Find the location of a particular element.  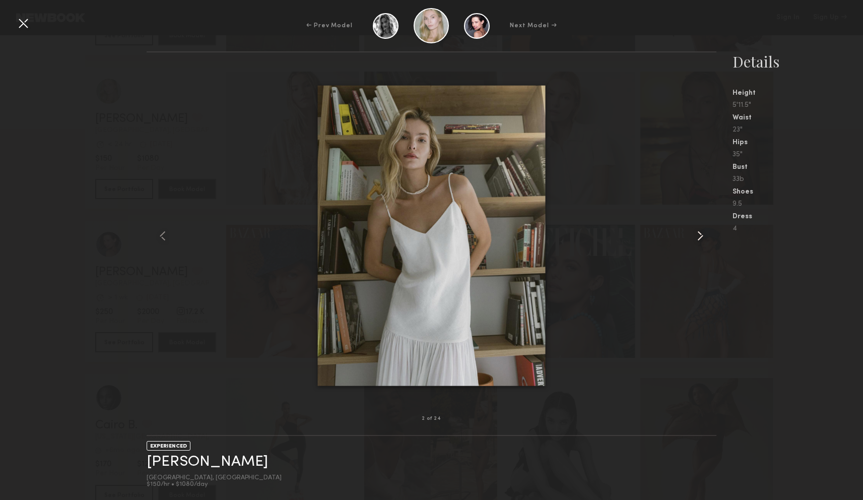

div: 2 of 24 is located at coordinates (431, 419).